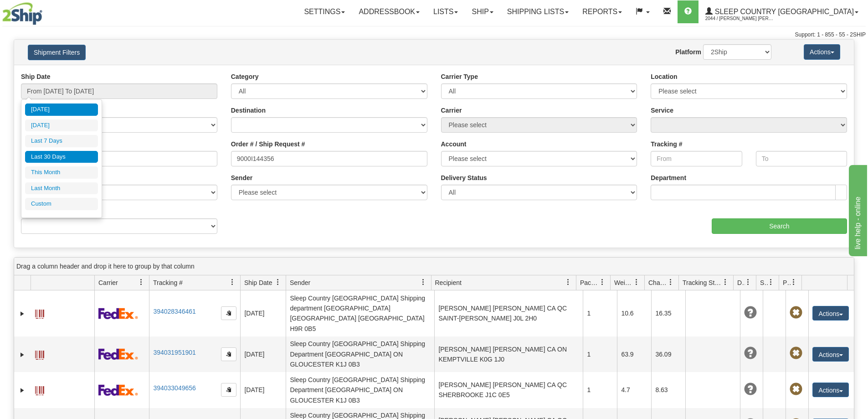 The width and height of the screenshot is (868, 419). Describe the element at coordinates (449, 283) in the screenshot. I see `span: Recipient` at that location.